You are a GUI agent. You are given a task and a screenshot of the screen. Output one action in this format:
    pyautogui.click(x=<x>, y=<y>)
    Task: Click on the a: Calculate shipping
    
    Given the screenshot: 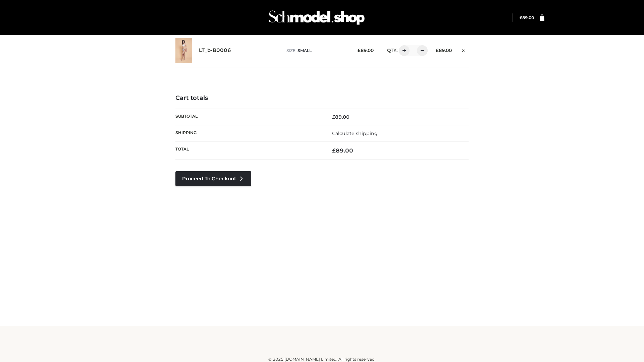 What is the action you would take?
    pyautogui.click(x=355, y=133)
    